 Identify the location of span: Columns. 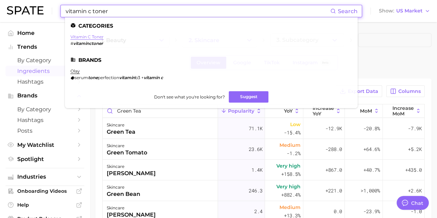
(410, 91).